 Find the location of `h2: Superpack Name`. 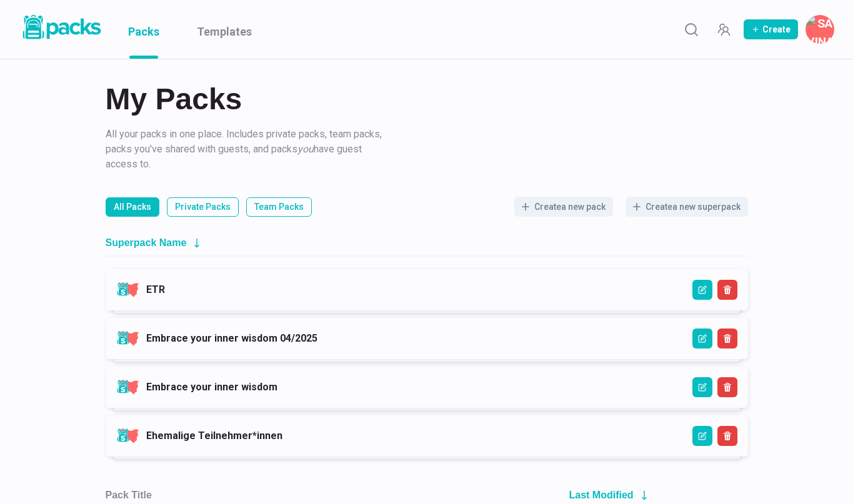

h2: Superpack Name is located at coordinates (146, 243).